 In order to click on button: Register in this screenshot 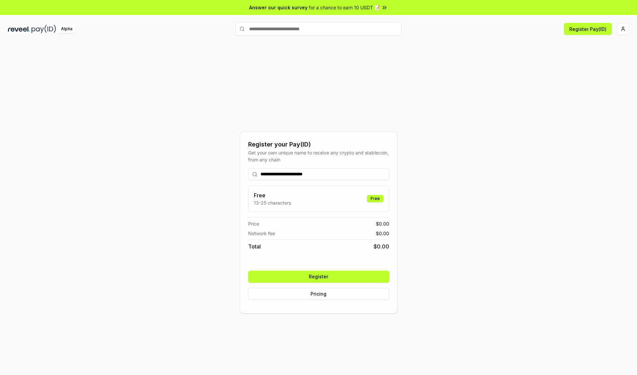, I will do `click(319, 276)`.